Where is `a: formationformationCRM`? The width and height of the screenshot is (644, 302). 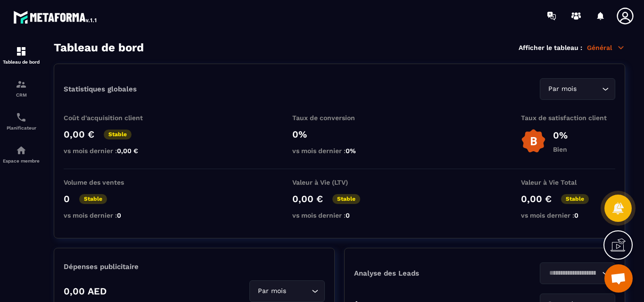
a: formationformationCRM is located at coordinates (21, 88).